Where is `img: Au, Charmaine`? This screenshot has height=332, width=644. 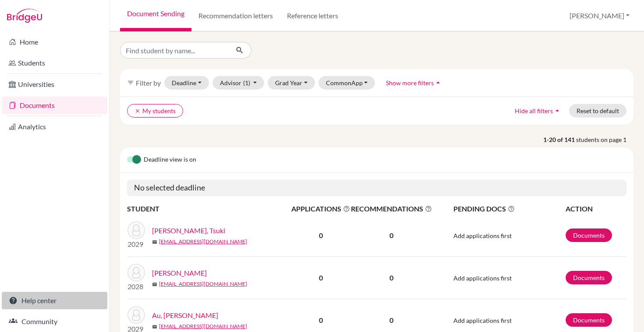
img: Au, Charmaine is located at coordinates (136, 315).